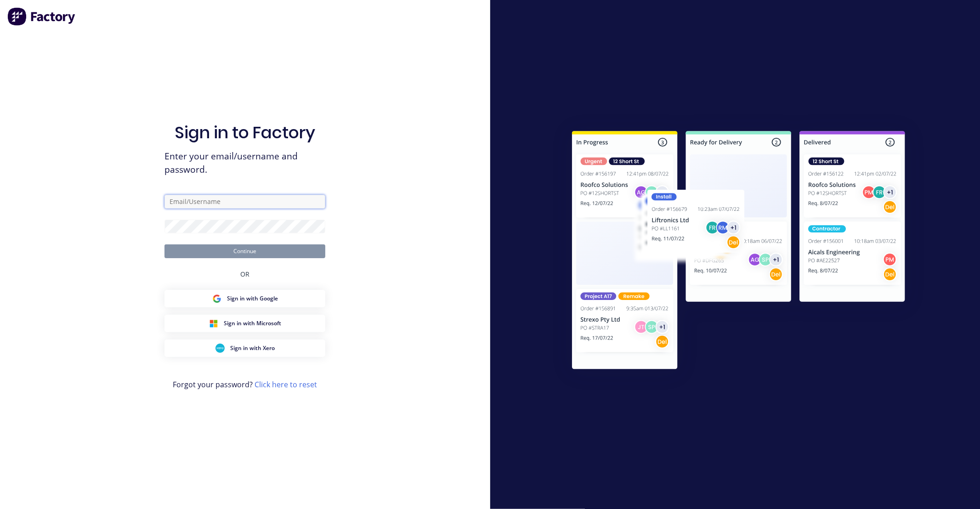 The image size is (980, 509). What do you see at coordinates (41, 17) in the screenshot?
I see `img: Factory` at bounding box center [41, 17].